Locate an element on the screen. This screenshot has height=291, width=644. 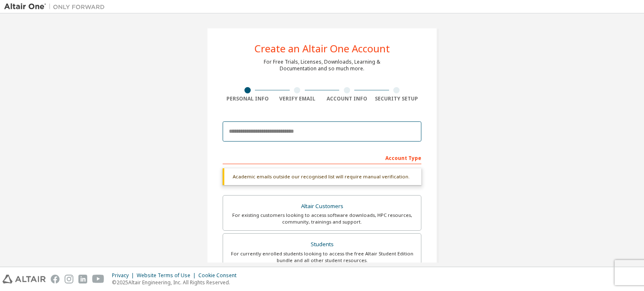
img: instagram.svg is located at coordinates (69, 279).